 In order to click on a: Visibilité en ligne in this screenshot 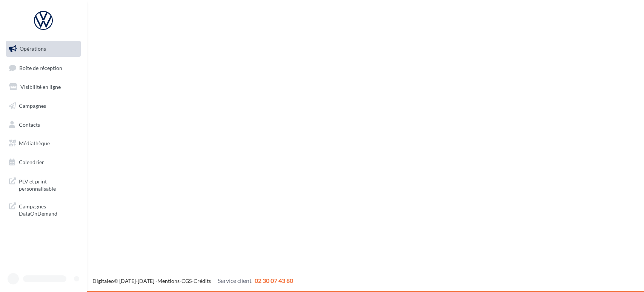, I will do `click(43, 87)`.